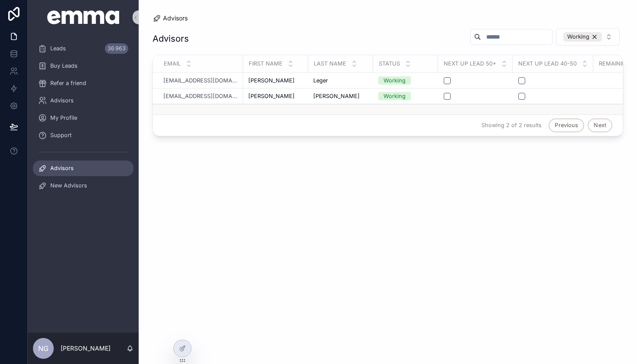 This screenshot has width=637, height=364. I want to click on span: My Profile, so click(64, 118).